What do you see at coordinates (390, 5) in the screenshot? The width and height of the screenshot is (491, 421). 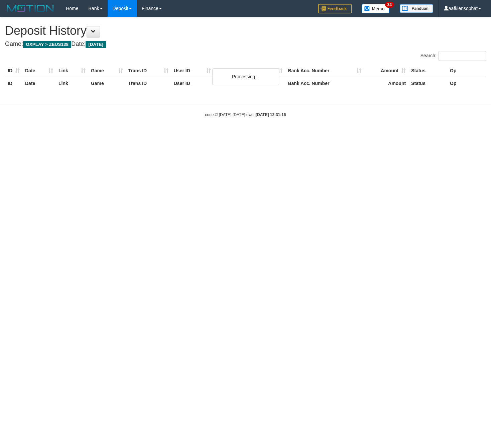 I see `span: 34` at bounding box center [390, 5].